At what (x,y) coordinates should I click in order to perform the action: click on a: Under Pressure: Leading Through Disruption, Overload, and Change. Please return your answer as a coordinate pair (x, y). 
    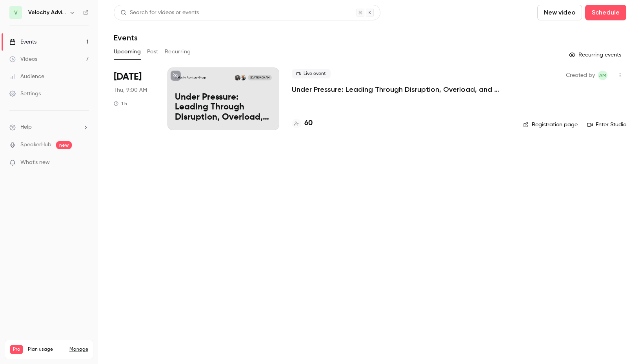
    Looking at the image, I should click on (401, 89).